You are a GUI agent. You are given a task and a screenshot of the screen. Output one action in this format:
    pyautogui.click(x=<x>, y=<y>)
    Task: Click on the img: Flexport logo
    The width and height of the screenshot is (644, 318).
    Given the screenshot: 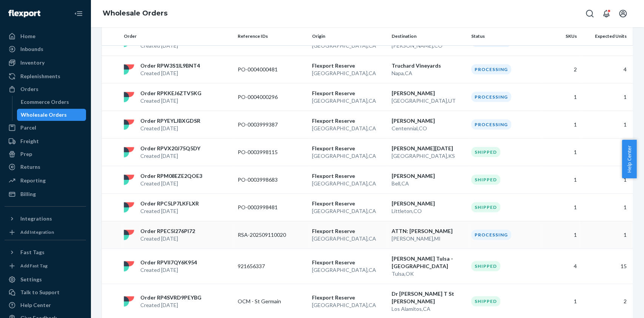 What is the action you would take?
    pyautogui.click(x=24, y=14)
    